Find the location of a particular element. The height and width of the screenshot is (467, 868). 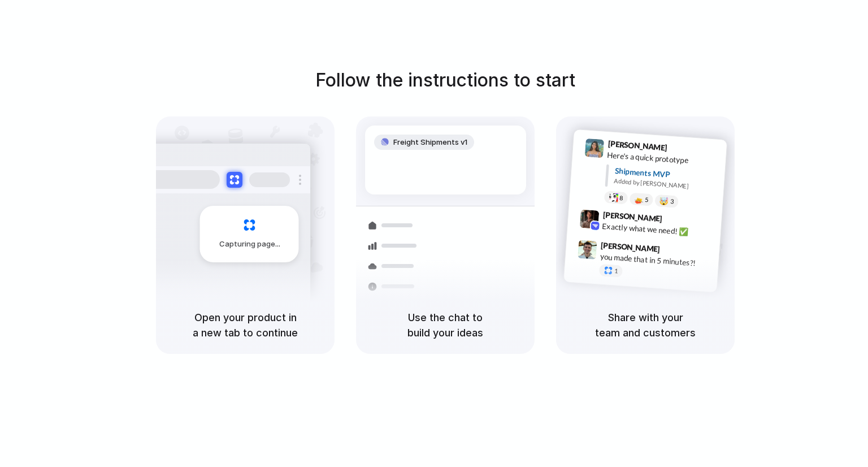

h5: Share with your team and customers is located at coordinates (645, 325).